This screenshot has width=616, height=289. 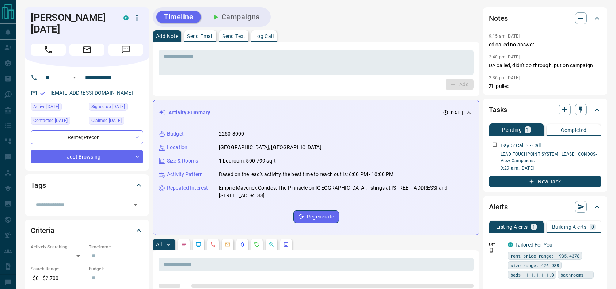 What do you see at coordinates (549, 158) in the screenshot?
I see `a: LEAD TOUCHPOINT SYSTEM | LEASE | CONDOS- View Campaigns` at bounding box center [549, 158].